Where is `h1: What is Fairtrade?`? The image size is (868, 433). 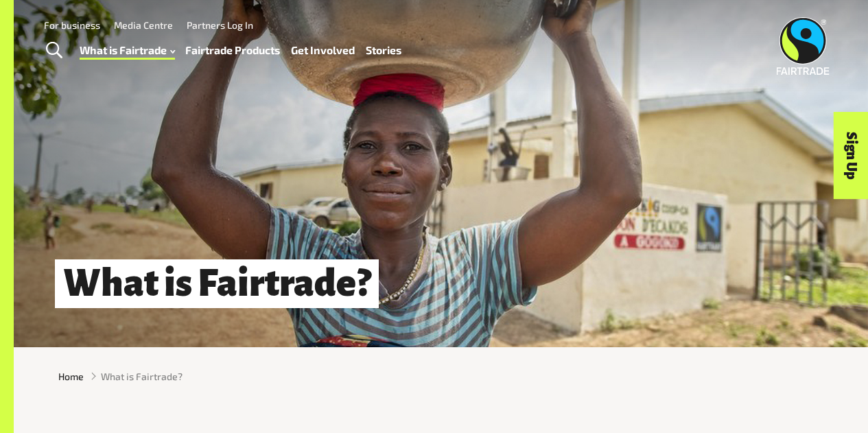 h1: What is Fairtrade? is located at coordinates (217, 283).